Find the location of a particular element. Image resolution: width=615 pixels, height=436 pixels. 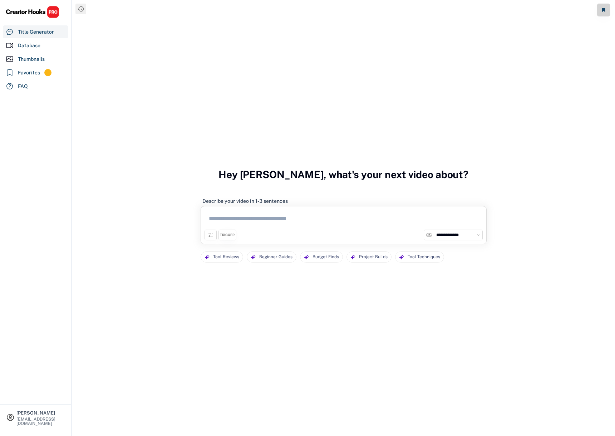

div: Budget Finds is located at coordinates (326, 257).